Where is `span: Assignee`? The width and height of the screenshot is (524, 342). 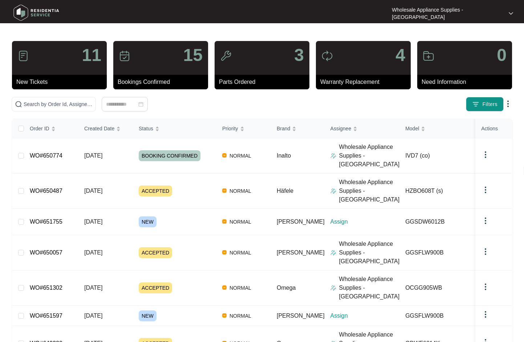 span: Assignee is located at coordinates (341, 129).